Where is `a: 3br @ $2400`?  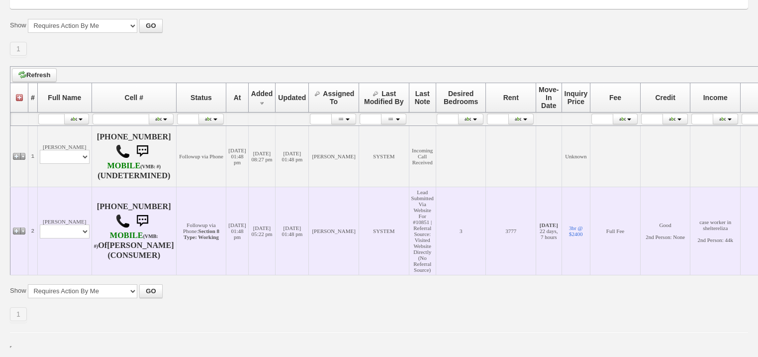 a: 3br @ $2400 is located at coordinates (576, 231).